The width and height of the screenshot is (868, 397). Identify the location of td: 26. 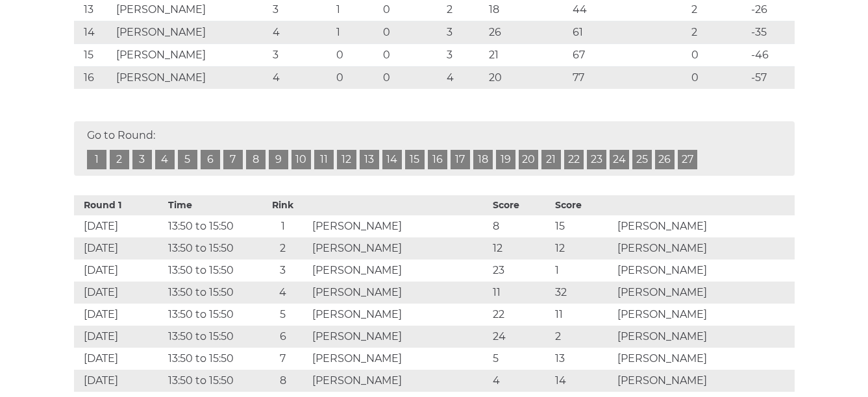
(527, 32).